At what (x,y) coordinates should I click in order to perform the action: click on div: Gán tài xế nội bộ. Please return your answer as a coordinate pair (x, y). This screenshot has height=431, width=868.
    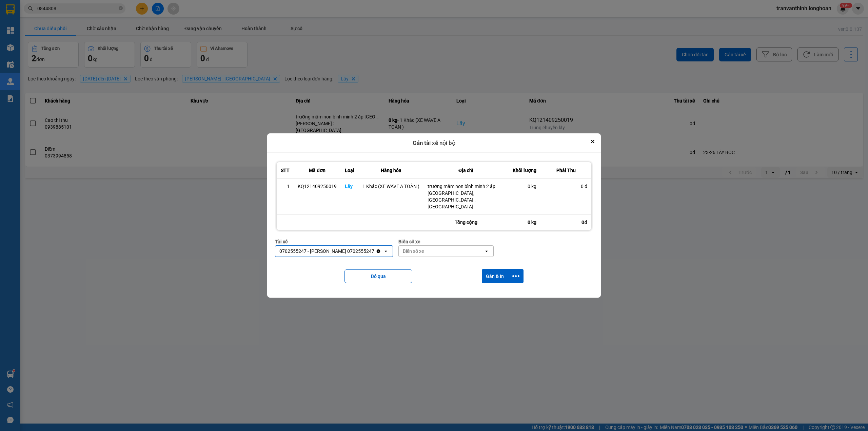
    Looking at the image, I should click on (434, 143).